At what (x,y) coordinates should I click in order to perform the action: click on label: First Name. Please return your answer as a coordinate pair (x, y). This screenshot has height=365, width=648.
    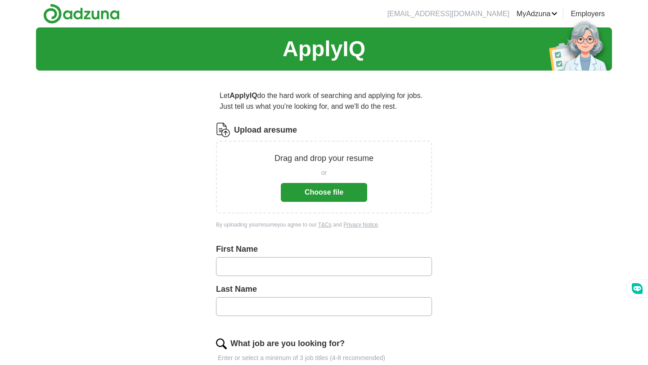
    Looking at the image, I should click on (324, 249).